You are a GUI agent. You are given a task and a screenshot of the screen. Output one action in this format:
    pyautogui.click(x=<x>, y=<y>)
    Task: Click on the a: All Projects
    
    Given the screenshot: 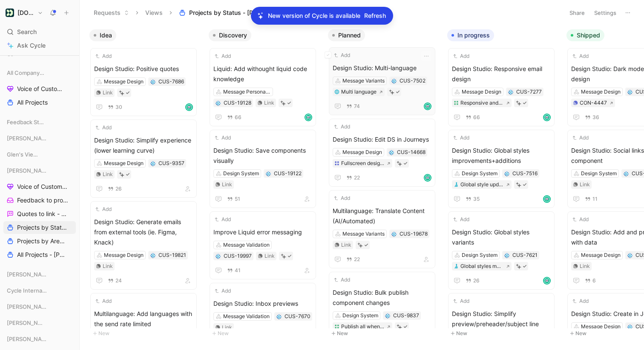 What is the action you would take?
    pyautogui.click(x=39, y=103)
    